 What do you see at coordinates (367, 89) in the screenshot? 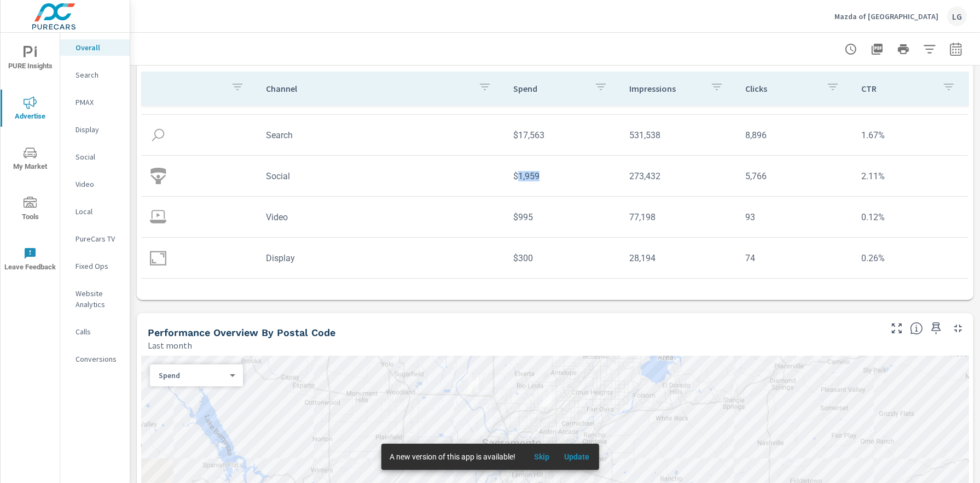
I see `p: Channel` at bounding box center [367, 89].